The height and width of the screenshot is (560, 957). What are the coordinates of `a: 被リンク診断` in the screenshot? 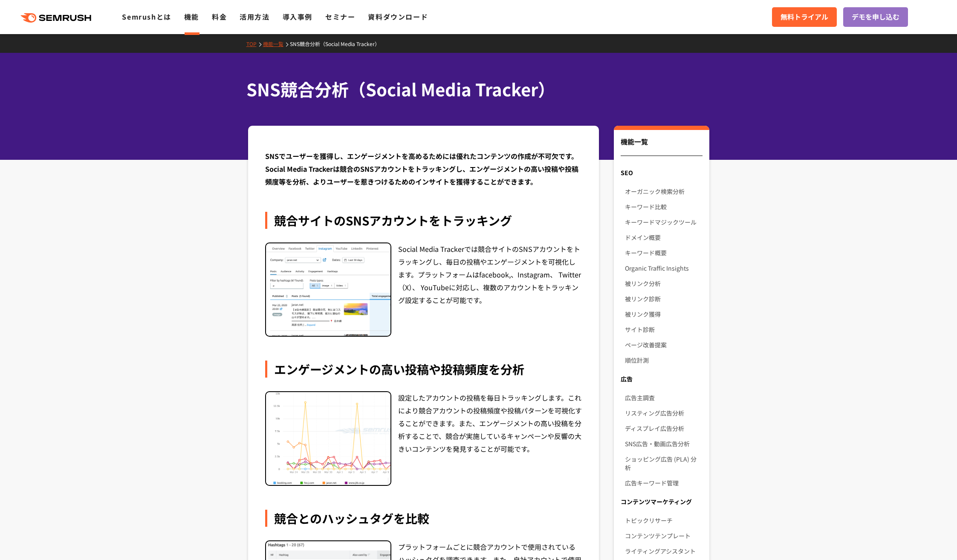 It's located at (664, 299).